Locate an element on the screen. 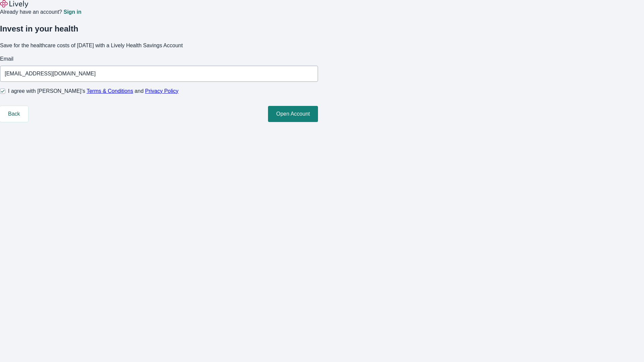 The width and height of the screenshot is (644, 362). button: Open Account is located at coordinates (293, 114).